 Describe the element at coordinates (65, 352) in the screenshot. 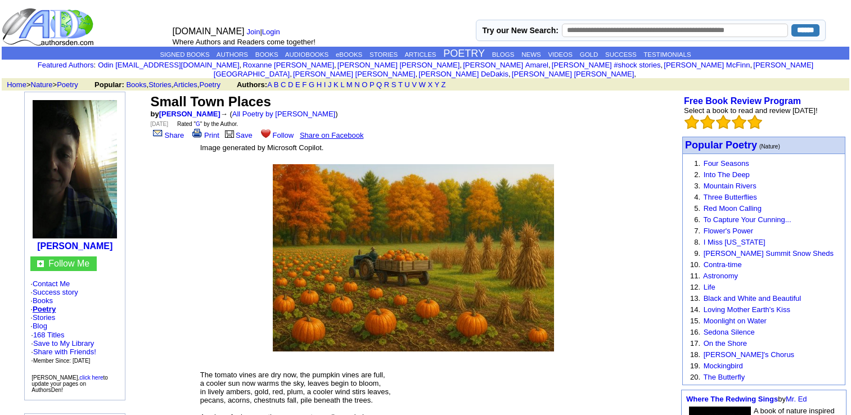

I see `a: Share with Friends!` at that location.